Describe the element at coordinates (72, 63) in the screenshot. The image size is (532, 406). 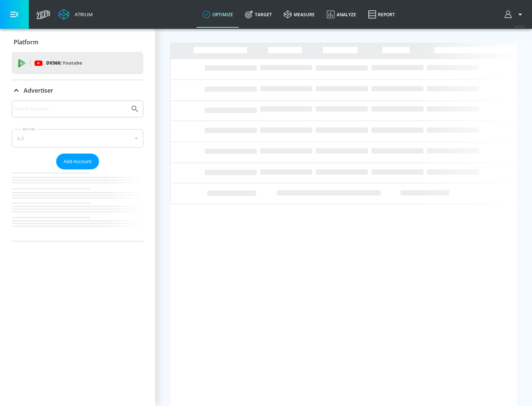
I see `p: Youtube` at that location.